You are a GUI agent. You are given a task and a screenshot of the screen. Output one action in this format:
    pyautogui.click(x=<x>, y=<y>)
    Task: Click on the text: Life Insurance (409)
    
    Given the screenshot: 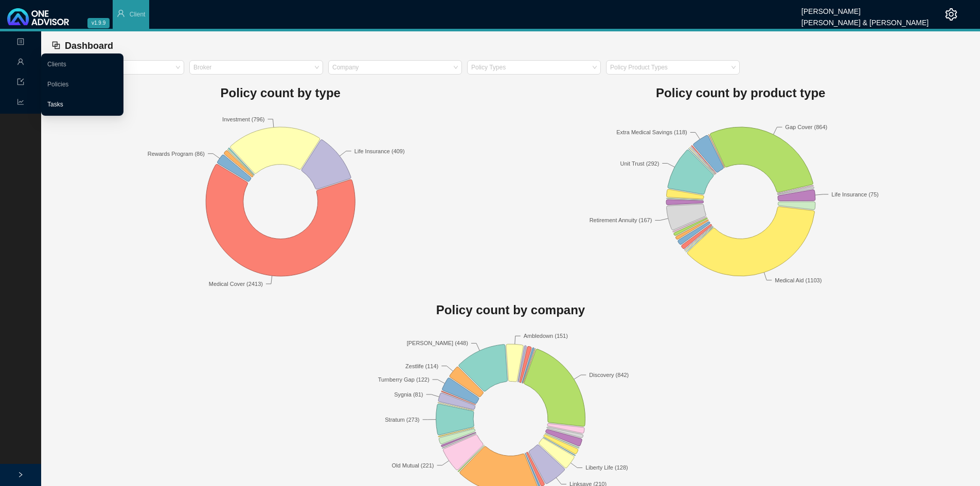 What is the action you would take?
    pyautogui.click(x=380, y=151)
    